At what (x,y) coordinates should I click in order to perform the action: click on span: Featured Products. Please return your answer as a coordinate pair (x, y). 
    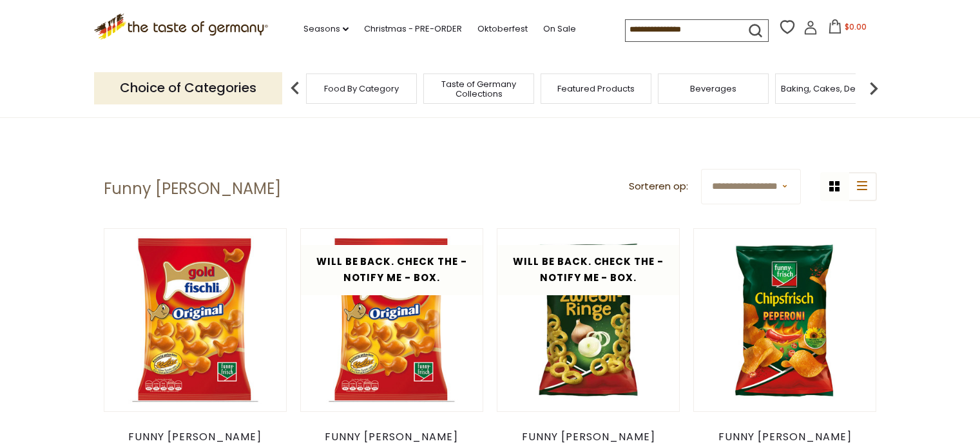
    Looking at the image, I should click on (596, 89).